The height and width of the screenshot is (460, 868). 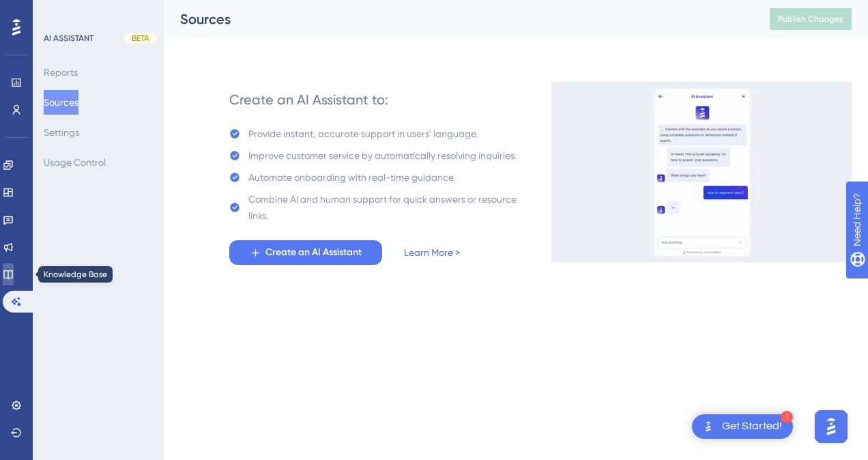 I want to click on div: Provide instant, accurate support in users' language., so click(x=363, y=134).